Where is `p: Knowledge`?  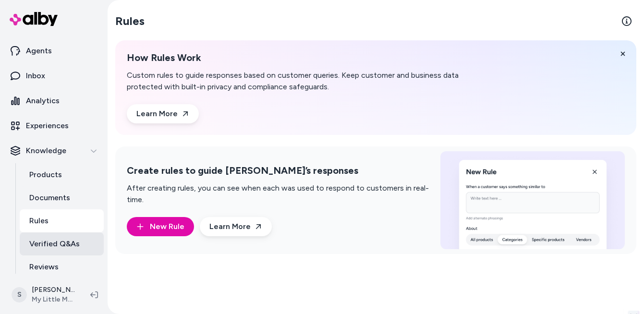 p: Knowledge is located at coordinates (46, 151).